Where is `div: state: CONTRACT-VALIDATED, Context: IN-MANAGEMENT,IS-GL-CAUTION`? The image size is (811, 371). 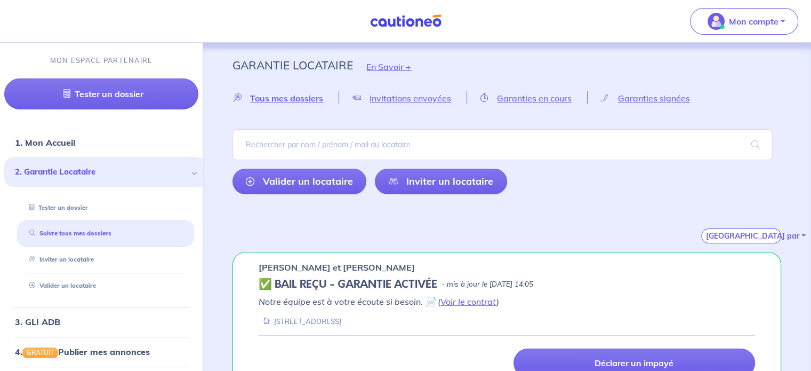
div: state: CONTRACT-VALIDATED, Context: IN-MANAGEMENT,IS-GL-CAUTION is located at coordinates (506, 284).